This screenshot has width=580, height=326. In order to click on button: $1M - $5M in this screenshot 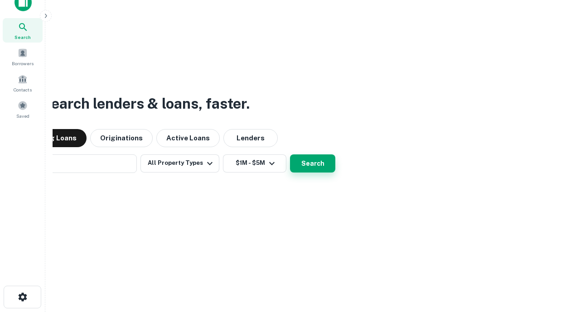, I will do `click(255, 164)`.